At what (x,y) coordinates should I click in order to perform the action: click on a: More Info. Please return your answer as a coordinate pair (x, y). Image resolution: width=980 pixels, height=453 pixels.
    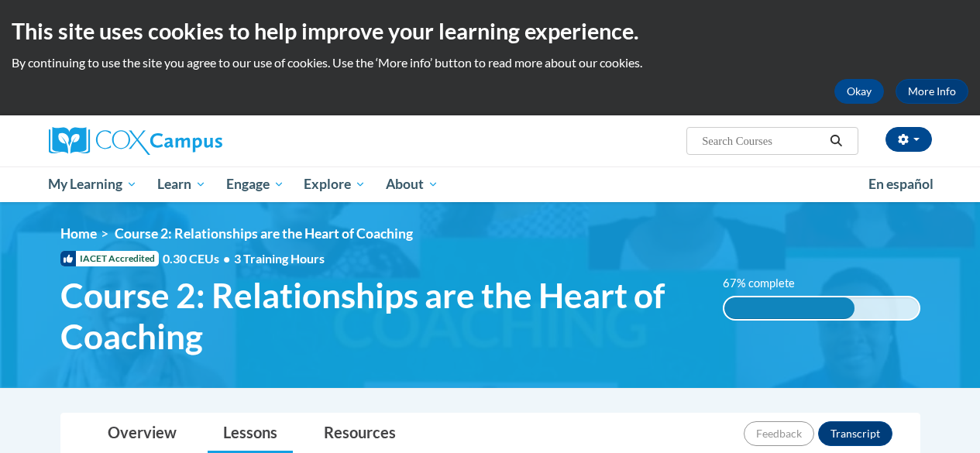
    Looking at the image, I should click on (932, 92).